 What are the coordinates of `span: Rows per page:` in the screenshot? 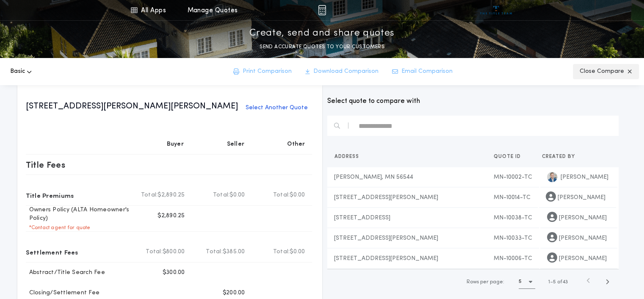 It's located at (485, 282).